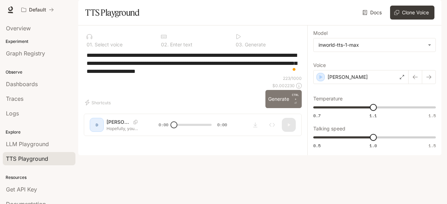 The width and height of the screenshot is (447, 204). What do you see at coordinates (373, 115) in the screenshot?
I see `span: 1.1` at bounding box center [373, 115].